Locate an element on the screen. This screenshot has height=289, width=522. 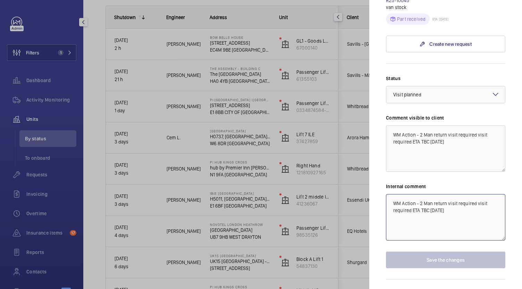
label: Status is located at coordinates (445, 78).